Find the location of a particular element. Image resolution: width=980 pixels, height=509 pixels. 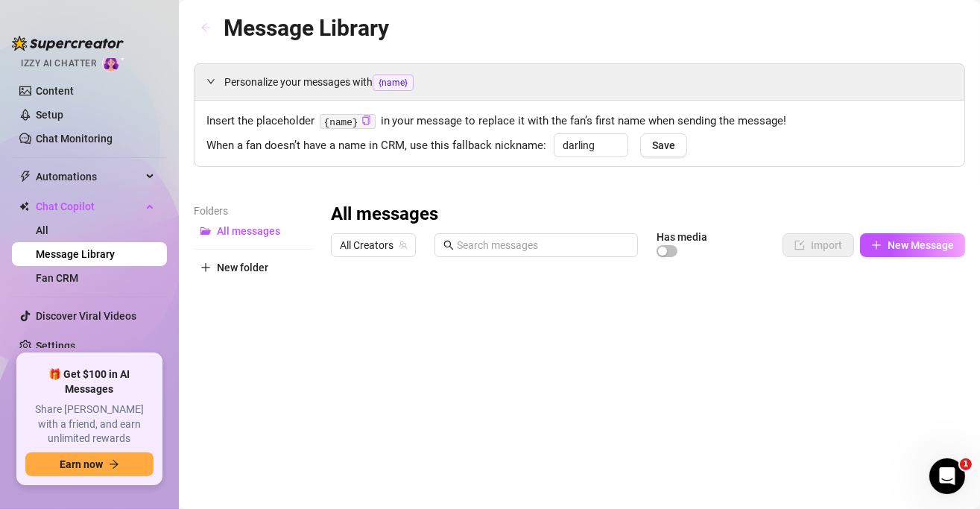

code: {name} is located at coordinates (348, 122).